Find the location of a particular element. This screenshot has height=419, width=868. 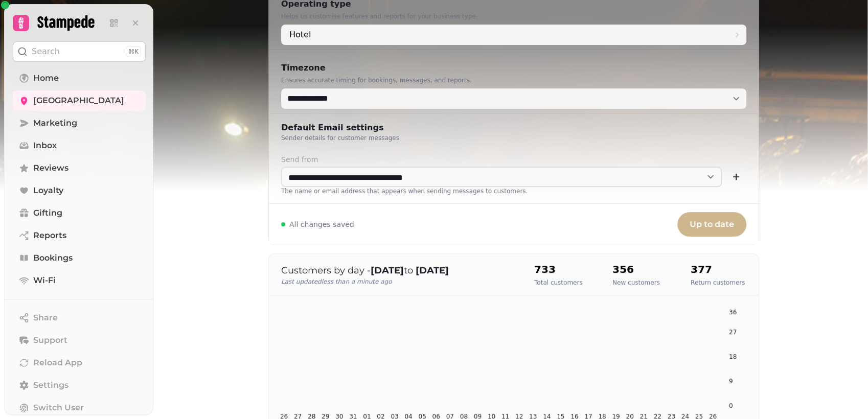

span: Marketing is located at coordinates (56, 123).